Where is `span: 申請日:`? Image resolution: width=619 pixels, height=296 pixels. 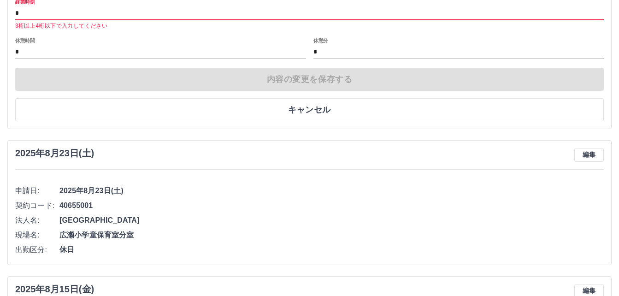 span: 申請日: is located at coordinates (37, 191).